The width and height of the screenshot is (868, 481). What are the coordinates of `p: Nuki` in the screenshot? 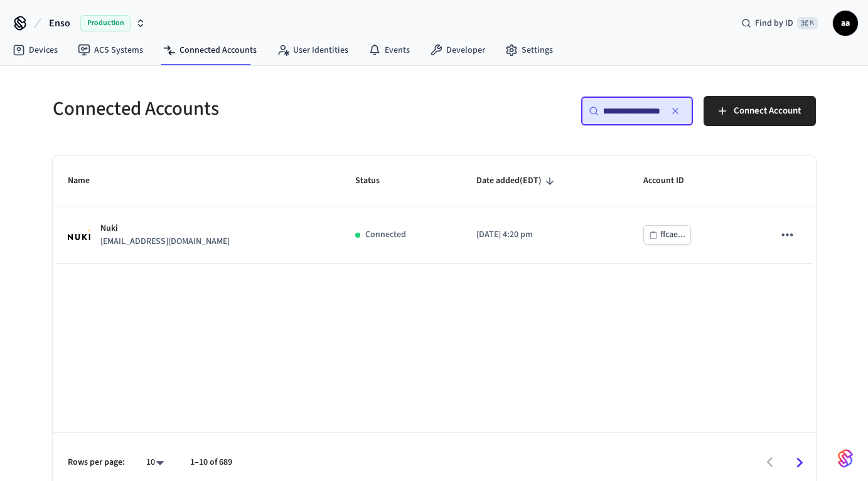 It's located at (165, 229).